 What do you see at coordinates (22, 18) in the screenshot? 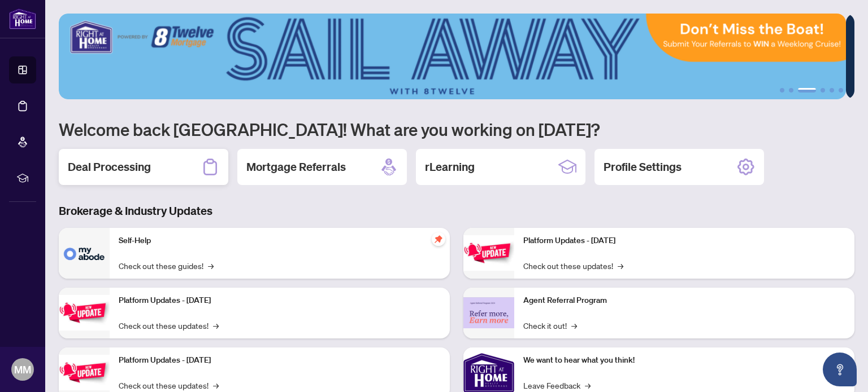
I see `img: logo` at bounding box center [22, 18].